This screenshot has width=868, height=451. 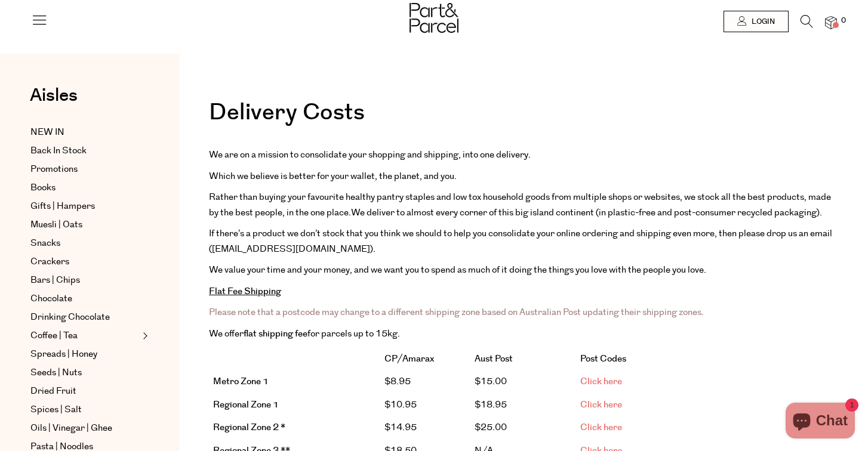 What do you see at coordinates (64, 354) in the screenshot?
I see `span: Spreads | Honey` at bounding box center [64, 354].